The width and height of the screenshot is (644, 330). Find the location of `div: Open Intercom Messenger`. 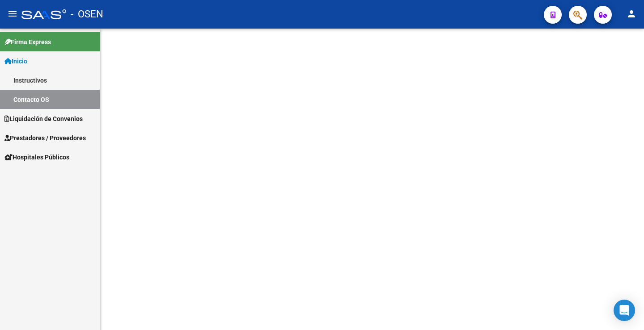

div: Open Intercom Messenger is located at coordinates (624, 310).